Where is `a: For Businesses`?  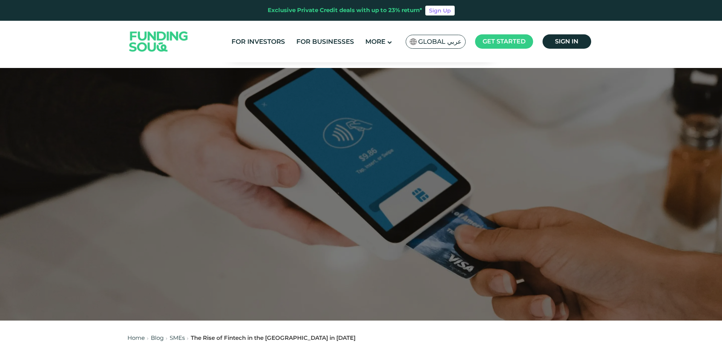
a: For Businesses is located at coordinates (325, 41).